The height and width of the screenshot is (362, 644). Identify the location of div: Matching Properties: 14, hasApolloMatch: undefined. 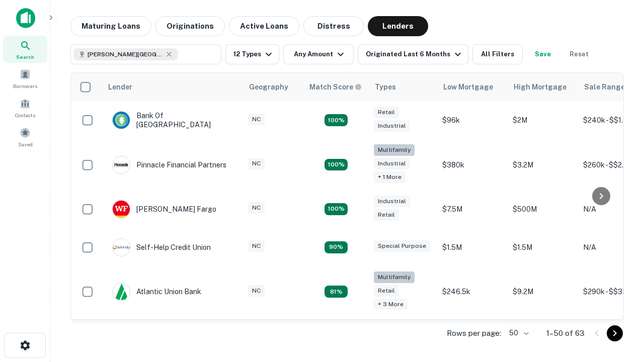
(336, 209).